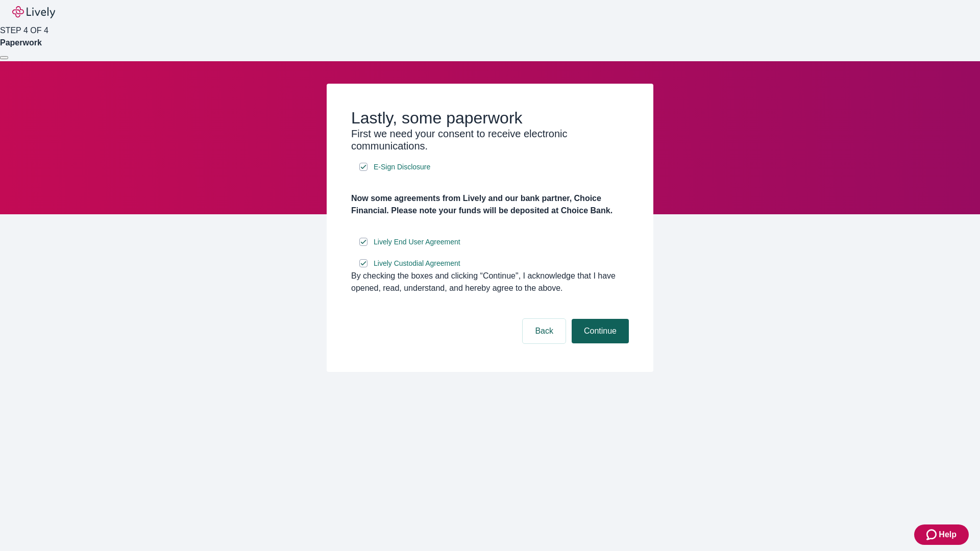 Image resolution: width=980 pixels, height=551 pixels. What do you see at coordinates (933, 534) in the screenshot?
I see `svg: Zendesk support icon` at bounding box center [933, 534].